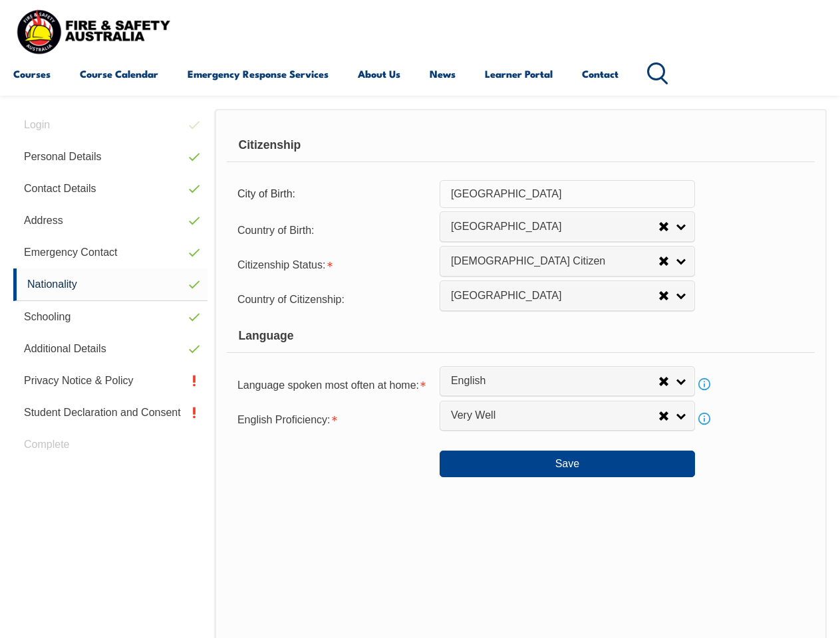  I want to click on span: English Proficiency:, so click(284, 420).